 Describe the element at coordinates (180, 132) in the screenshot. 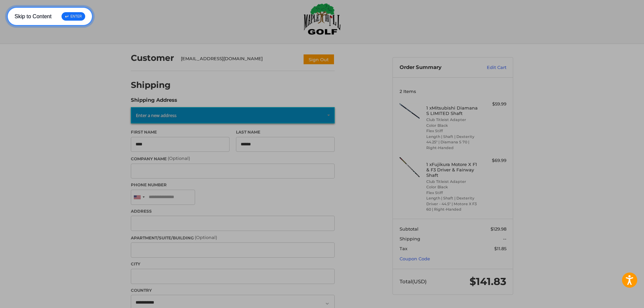

I see `label: First Name` at that location.